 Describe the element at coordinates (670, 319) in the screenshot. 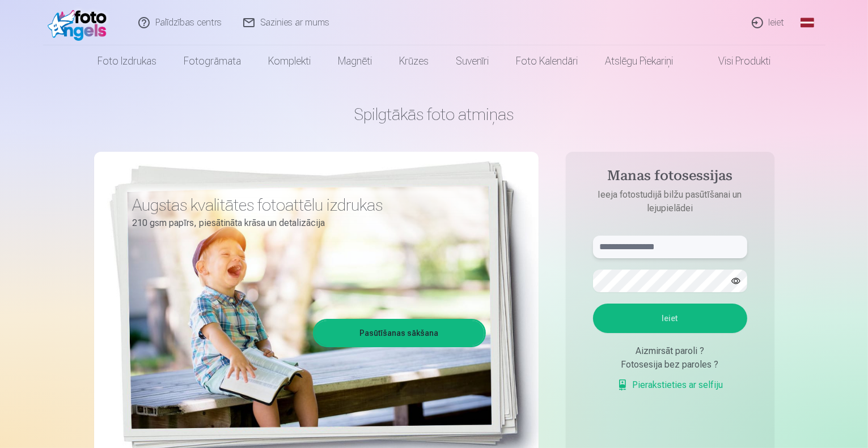

I see `button: Ieiet` at that location.